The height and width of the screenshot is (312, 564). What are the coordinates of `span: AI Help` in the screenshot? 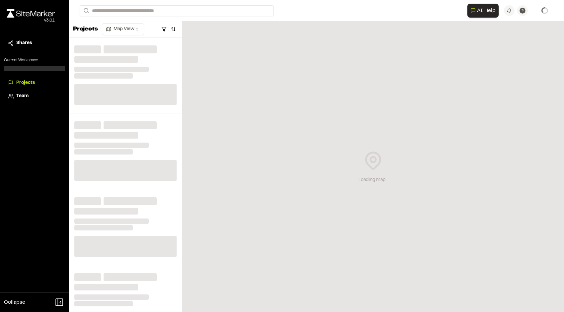 It's located at (486, 11).